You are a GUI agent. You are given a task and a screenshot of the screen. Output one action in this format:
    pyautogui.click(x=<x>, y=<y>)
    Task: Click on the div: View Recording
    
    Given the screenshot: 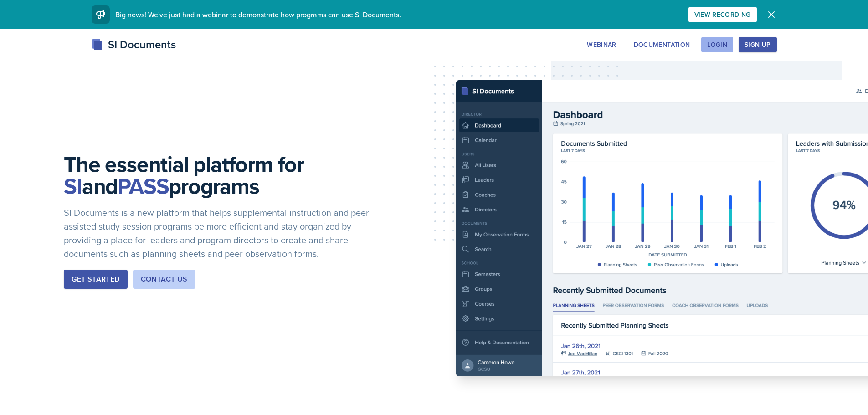 What is the action you would take?
    pyautogui.click(x=723, y=14)
    